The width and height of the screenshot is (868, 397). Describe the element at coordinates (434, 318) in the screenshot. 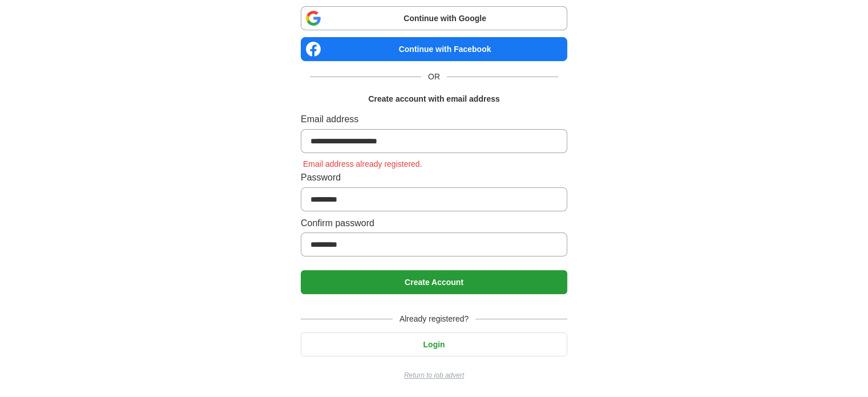

I see `span: Already registered?` at that location.